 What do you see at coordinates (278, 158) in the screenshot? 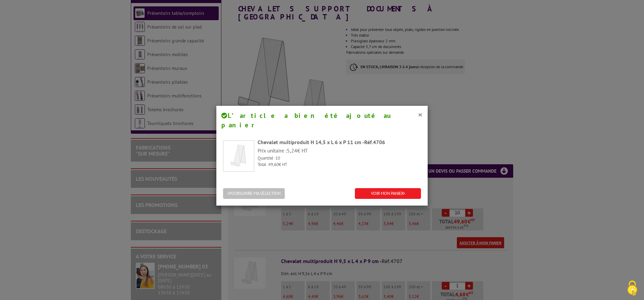
I see `span: 10` at bounding box center [278, 158].